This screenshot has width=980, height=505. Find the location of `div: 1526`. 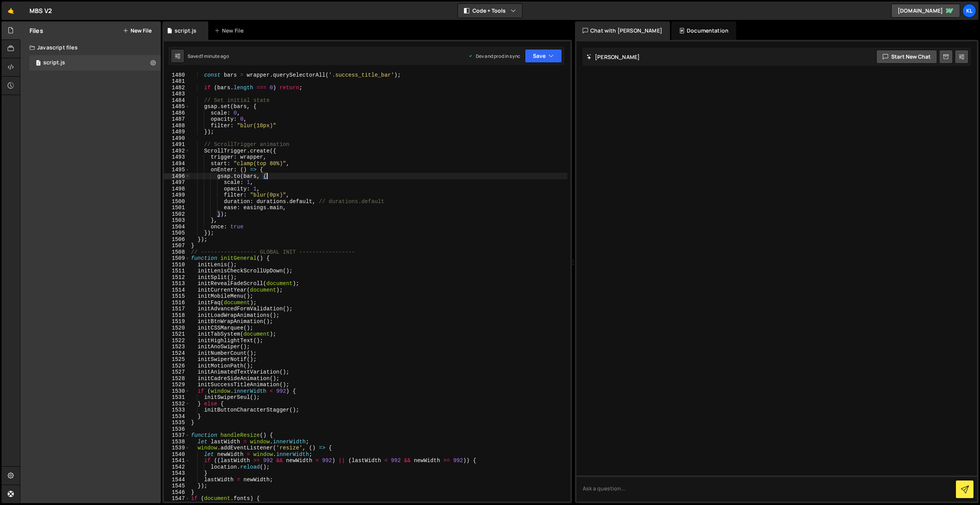

div: 1526 is located at coordinates (177, 365).